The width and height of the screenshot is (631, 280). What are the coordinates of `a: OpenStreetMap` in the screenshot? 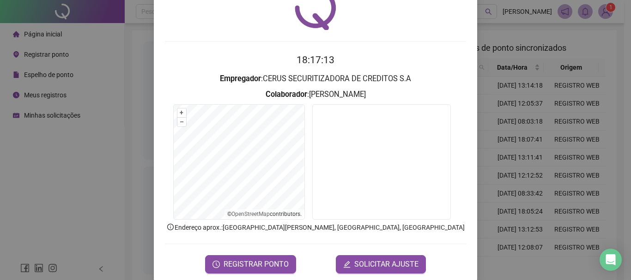 It's located at (250, 214).